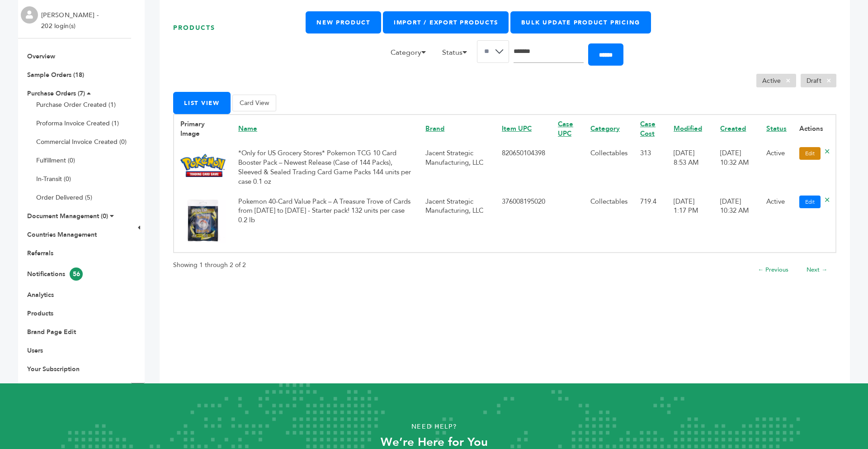  What do you see at coordinates (56, 75) in the screenshot?
I see `a: Sample Orders (18)` at bounding box center [56, 75].